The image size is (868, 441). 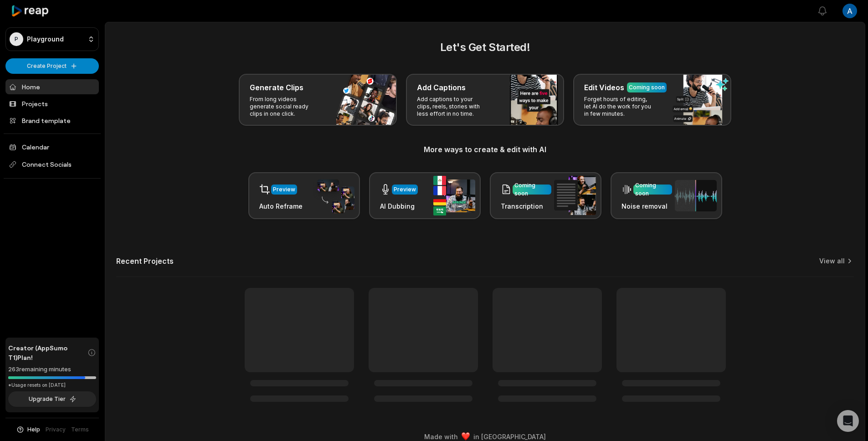 I want to click on a: Projects, so click(x=52, y=103).